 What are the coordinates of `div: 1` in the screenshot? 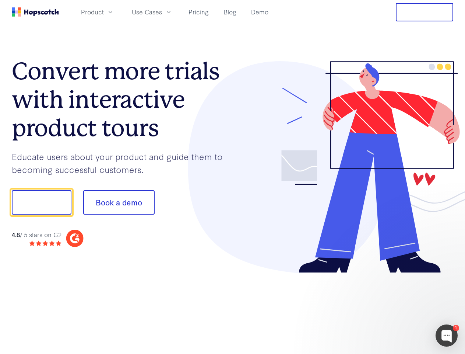 It's located at (456, 327).